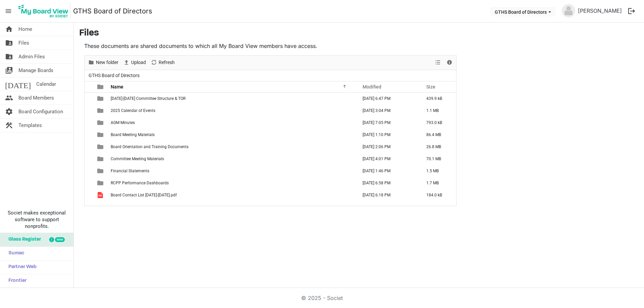  What do you see at coordinates (438, 63) in the screenshot?
I see `div: View` at bounding box center [438, 63].